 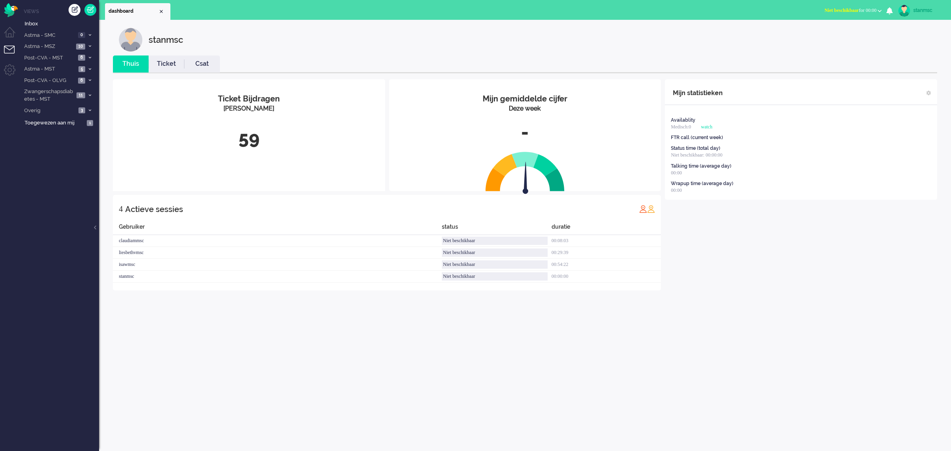 What do you see at coordinates (707, 127) in the screenshot?
I see `span: watch` at bounding box center [707, 127].